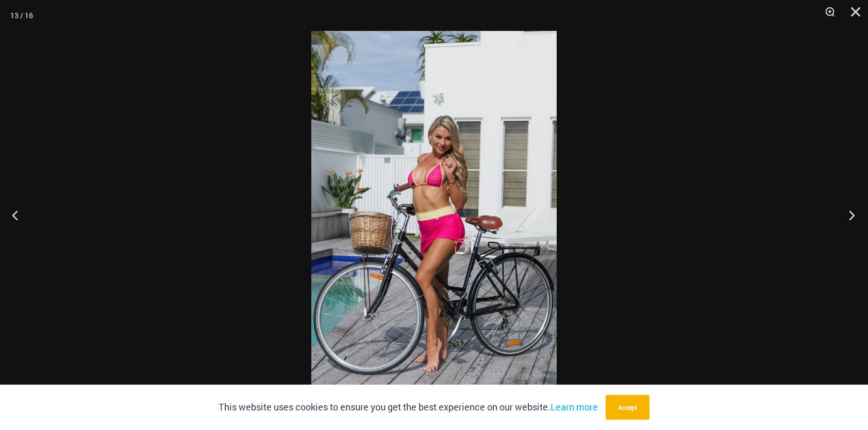 The image size is (868, 430). Describe the element at coordinates (848, 215) in the screenshot. I see `button: Next` at that location.